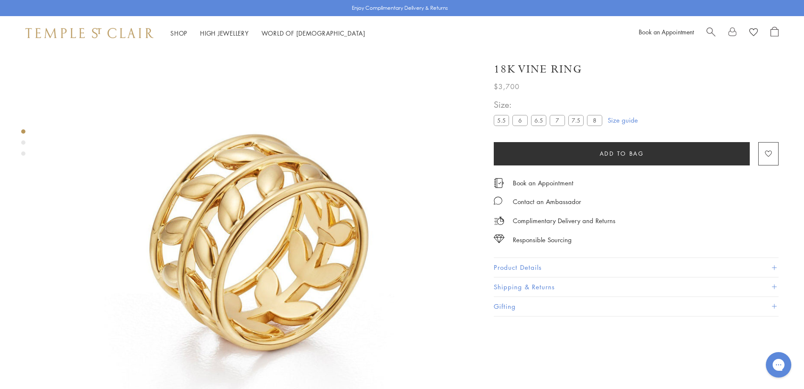 Image resolution: width=804 pixels, height=389 pixels. I want to click on div: Product gallery navigation, so click(23, 145).